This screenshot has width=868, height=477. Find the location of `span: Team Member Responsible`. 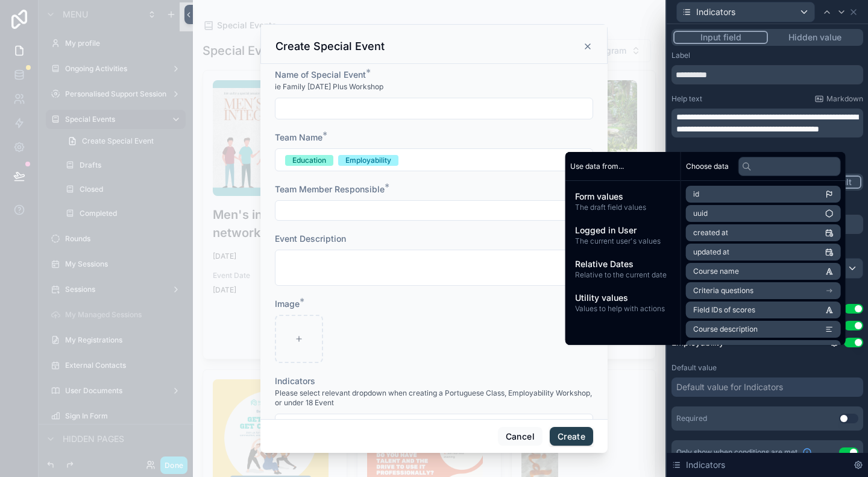

span: Team Member Responsible is located at coordinates (330, 188).